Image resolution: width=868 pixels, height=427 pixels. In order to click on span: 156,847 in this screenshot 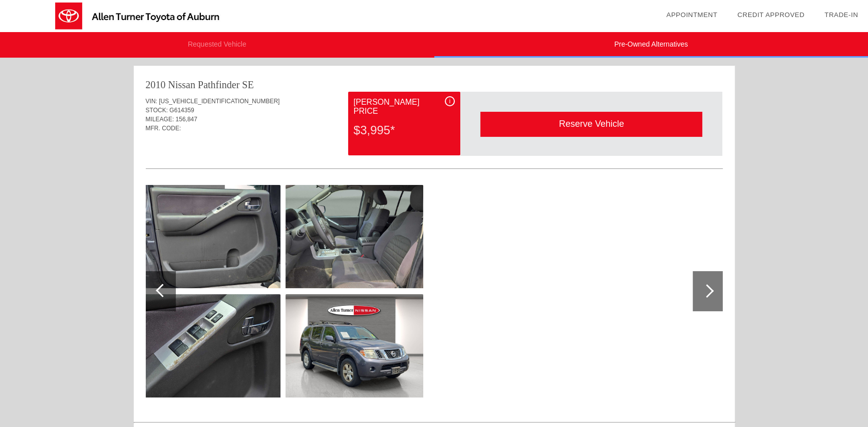, I will do `click(187, 119)`.